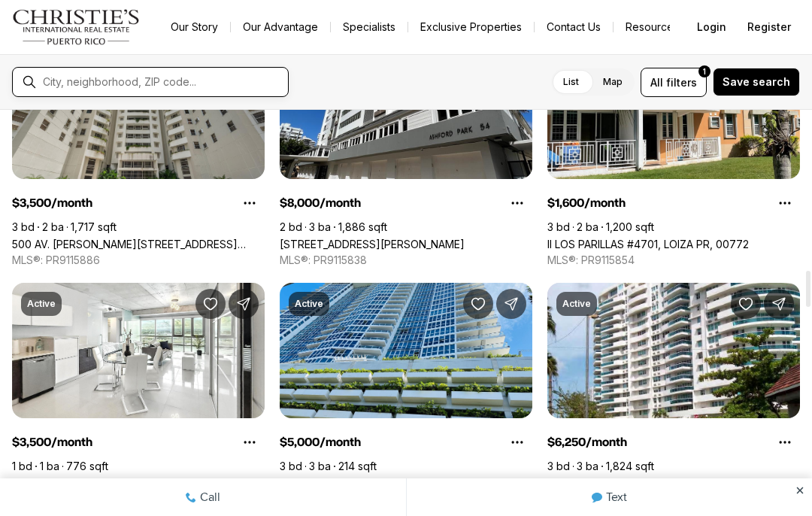  I want to click on span: Login, so click(711, 27).